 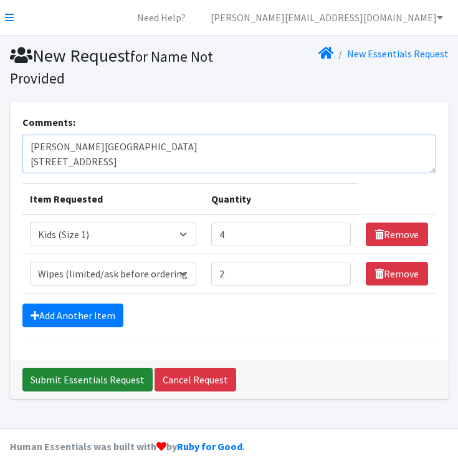 I want to click on a: New Essentials Request, so click(x=397, y=54).